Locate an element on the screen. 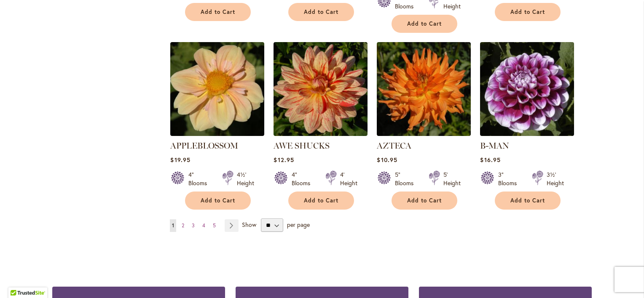 This screenshot has width=644, height=298. a: 3 is located at coordinates (193, 226).